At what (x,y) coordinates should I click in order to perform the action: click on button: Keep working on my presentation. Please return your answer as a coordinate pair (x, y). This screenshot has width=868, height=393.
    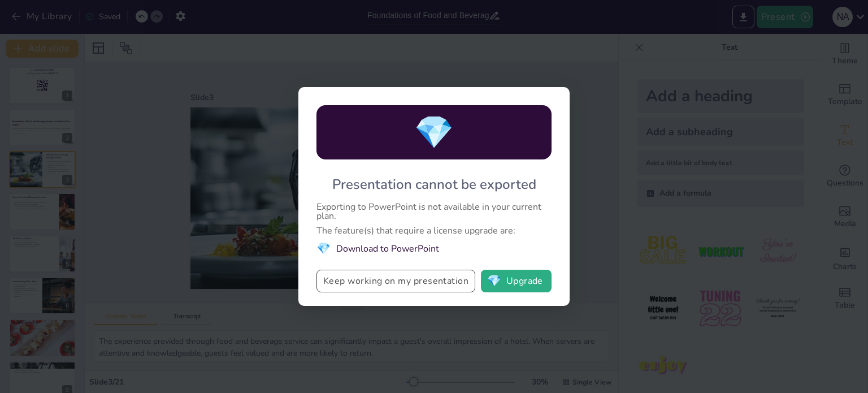
    Looking at the image, I should click on (396, 281).